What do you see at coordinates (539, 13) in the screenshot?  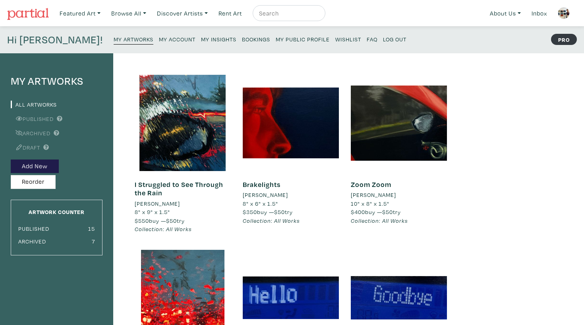 I see `a: Inbox` at bounding box center [539, 13].